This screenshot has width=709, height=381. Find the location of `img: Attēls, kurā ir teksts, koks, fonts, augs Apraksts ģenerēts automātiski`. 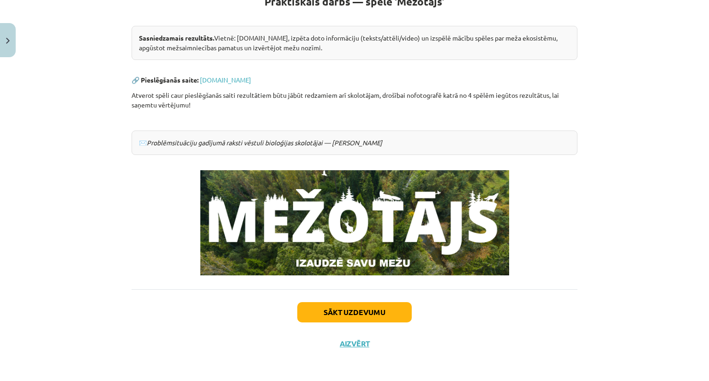

img: Attēls, kurā ir teksts, koks, fonts, augs Apraksts ģenerēts automātiski is located at coordinates (355, 223).